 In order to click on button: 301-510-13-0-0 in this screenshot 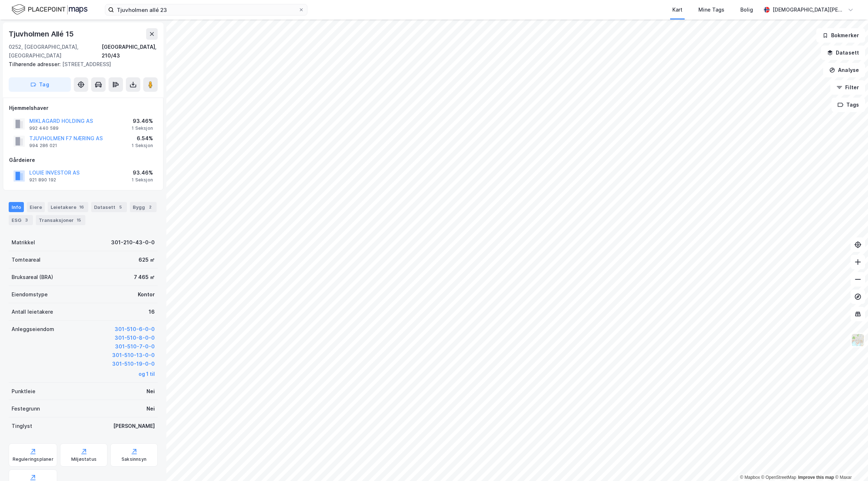, I will do `click(133, 355)`.